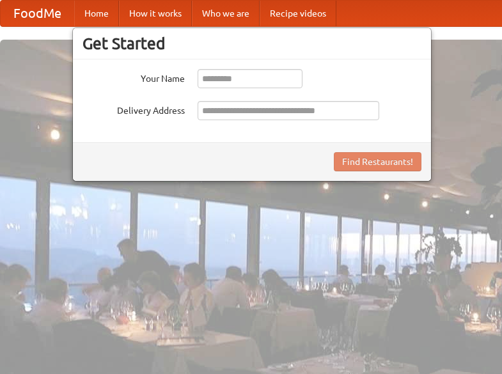 This screenshot has width=502, height=374. What do you see at coordinates (37, 13) in the screenshot?
I see `a: FoodMe` at bounding box center [37, 13].